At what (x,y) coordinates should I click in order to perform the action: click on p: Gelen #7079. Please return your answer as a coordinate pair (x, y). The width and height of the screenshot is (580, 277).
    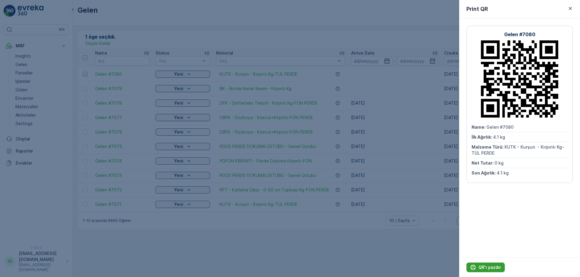
    Looking at the image, I should click on (289, 9).